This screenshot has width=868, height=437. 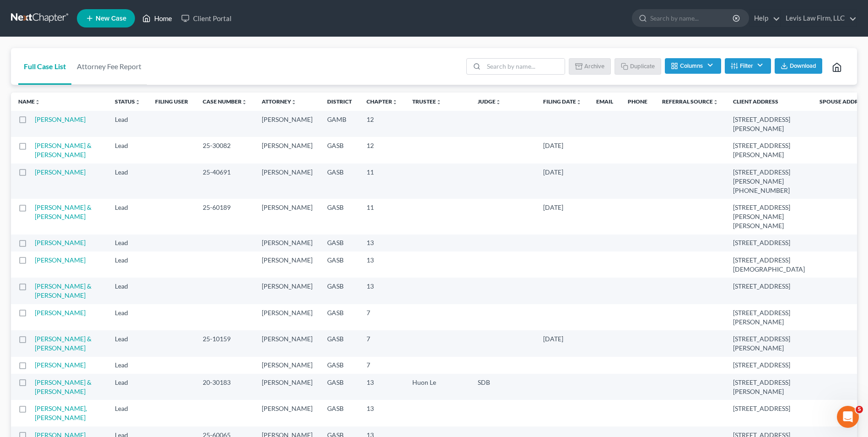 I want to click on td: 12, so click(x=382, y=150).